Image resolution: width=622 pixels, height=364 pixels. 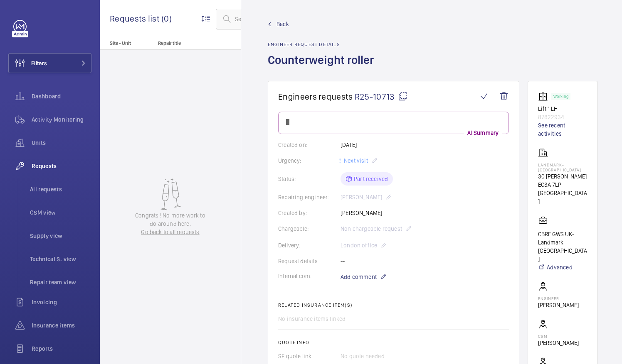 What do you see at coordinates (186, 43) in the screenshot?
I see `p: Repair title` at bounding box center [186, 43].